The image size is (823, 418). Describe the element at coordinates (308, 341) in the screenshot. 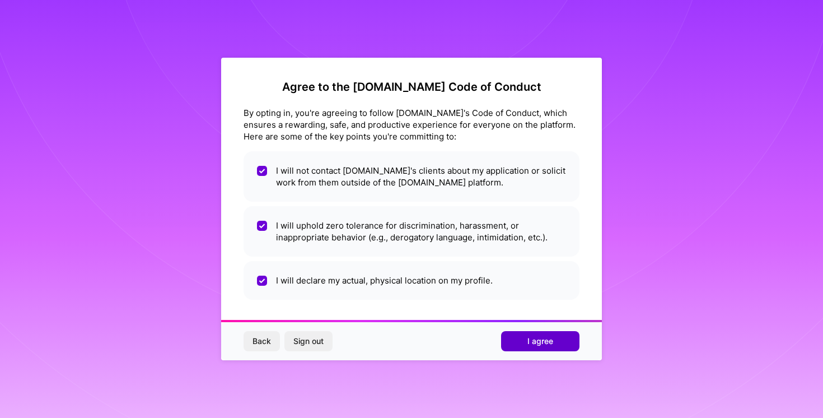

I see `span: Sign out` at that location.